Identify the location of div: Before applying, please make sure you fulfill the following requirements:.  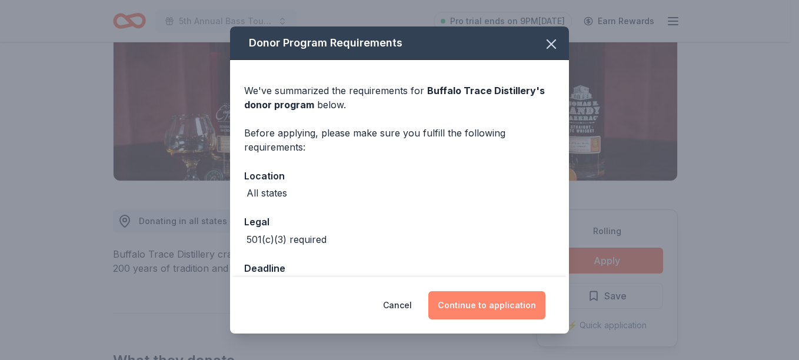
(399, 140).